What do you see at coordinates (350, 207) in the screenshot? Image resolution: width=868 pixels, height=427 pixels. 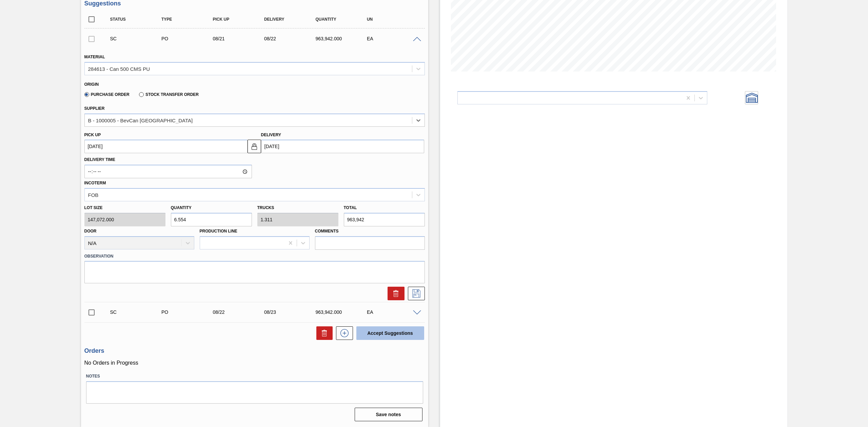 I see `label: Total` at bounding box center [350, 207].